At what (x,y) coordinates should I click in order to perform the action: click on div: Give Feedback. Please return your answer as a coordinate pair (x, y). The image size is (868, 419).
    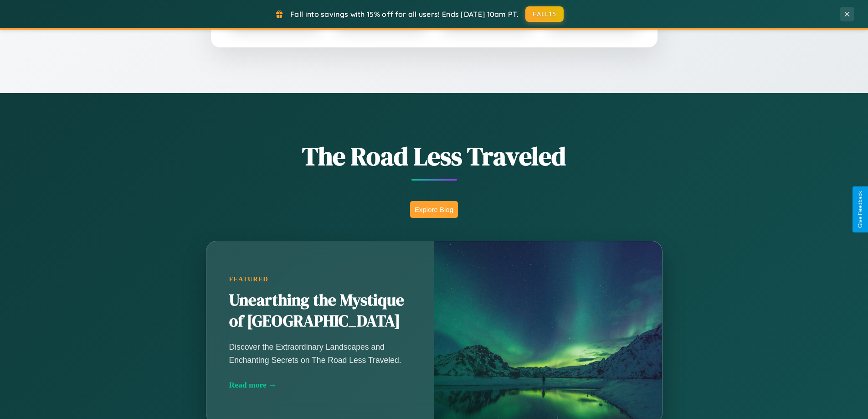
    Looking at the image, I should click on (860, 210).